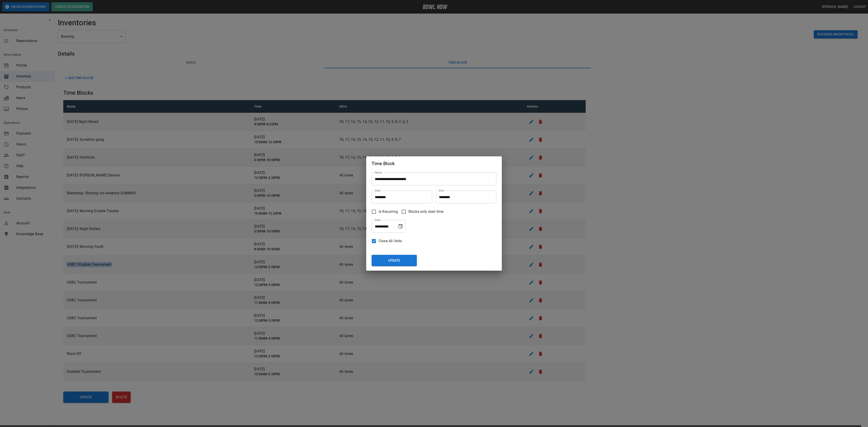  What do you see at coordinates (378, 190) in the screenshot?
I see `label: Start` at bounding box center [378, 190].